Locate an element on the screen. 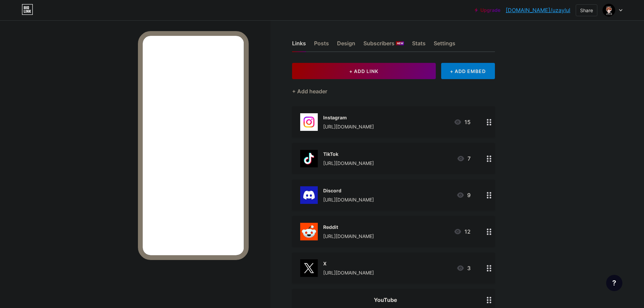 This screenshot has height=308, width=644. div: + ADD EMBED is located at coordinates (468, 71).